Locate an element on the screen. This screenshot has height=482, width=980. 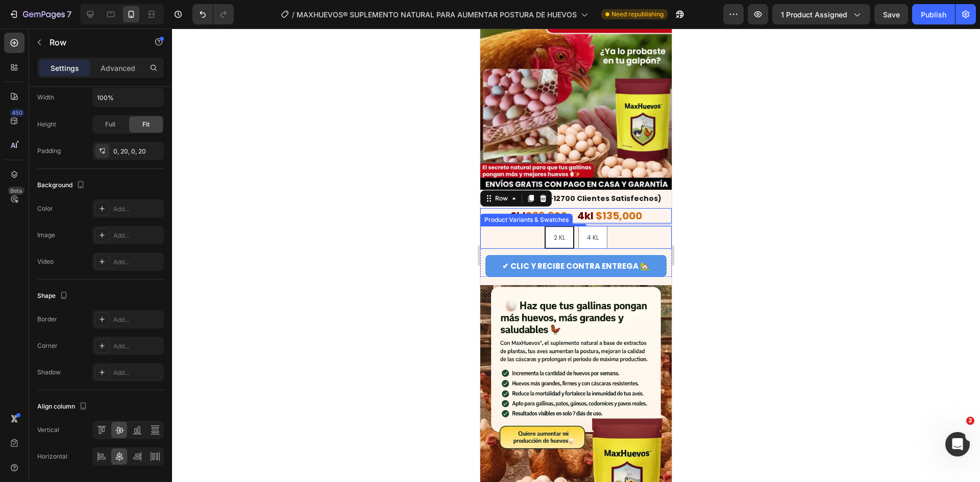
span: 4 KL is located at coordinates (112, 209).